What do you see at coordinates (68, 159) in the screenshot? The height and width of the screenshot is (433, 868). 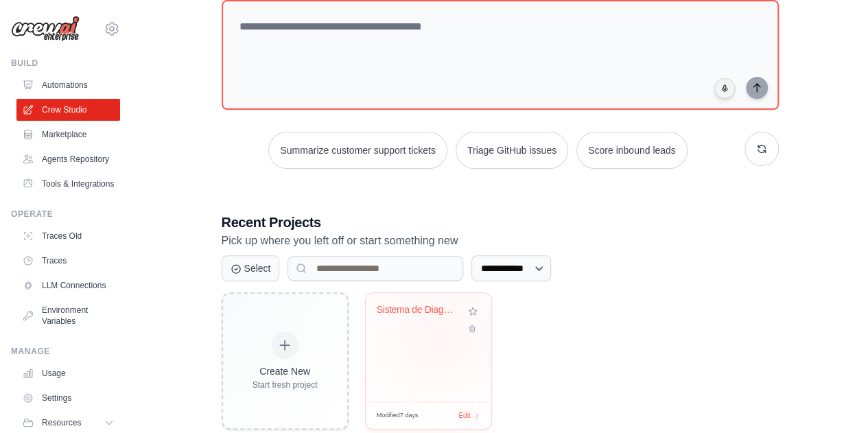 I see `a: Agents Repository` at bounding box center [68, 159].